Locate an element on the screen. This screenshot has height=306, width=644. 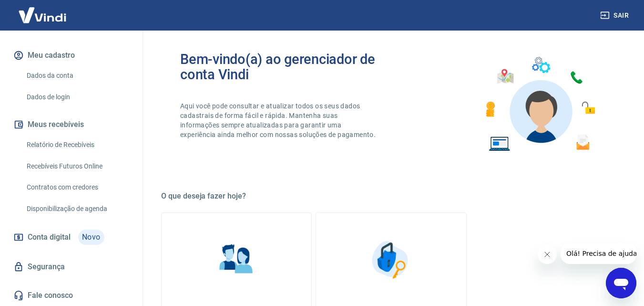
a: Segurança is located at coordinates (71, 267).